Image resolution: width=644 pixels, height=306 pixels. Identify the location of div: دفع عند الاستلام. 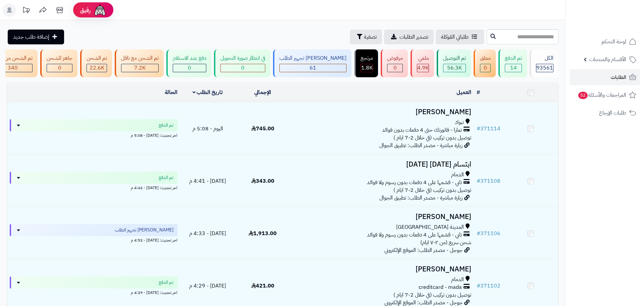
(190, 58).